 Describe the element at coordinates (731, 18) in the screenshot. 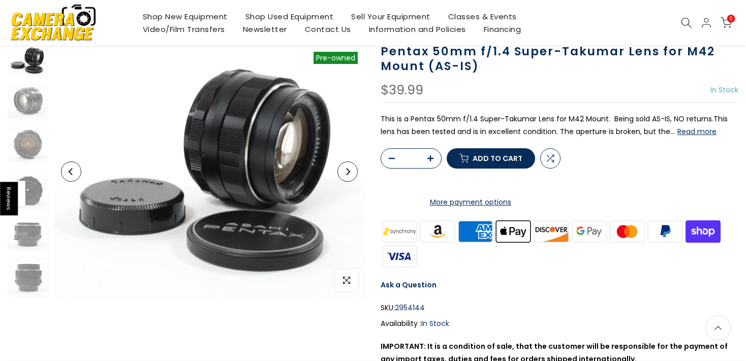

I see `span: 0` at that location.